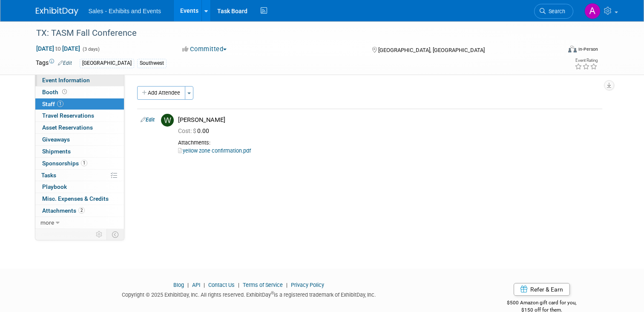 Image resolution: width=644 pixels, height=312 pixels. I want to click on div: In-Person, so click(588, 49).